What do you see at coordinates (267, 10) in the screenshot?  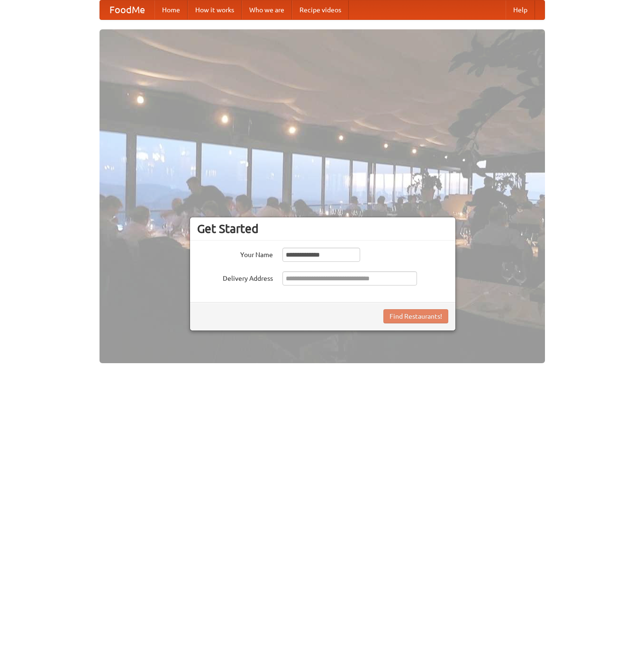 I see `a: Who we are` at bounding box center [267, 10].